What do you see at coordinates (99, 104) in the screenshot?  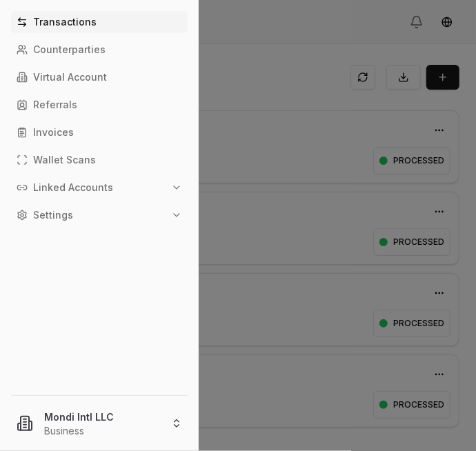 I see `a: Referrals` at bounding box center [99, 104].